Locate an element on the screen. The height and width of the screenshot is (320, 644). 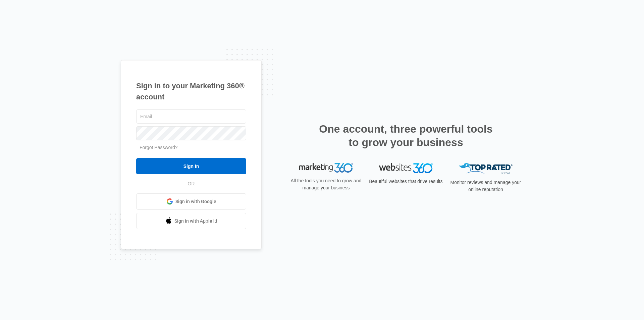
a: Sign in with Apple Id is located at coordinates (191, 220).